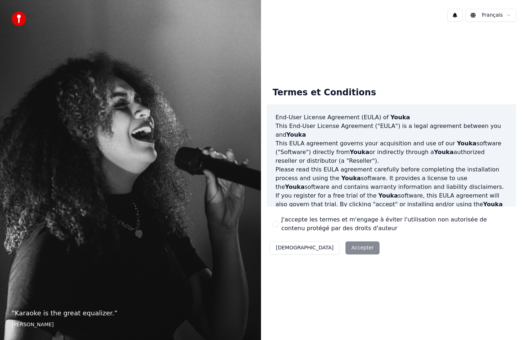 The image size is (522, 340). What do you see at coordinates (396, 224) in the screenshot?
I see `label: J'accepte les termes et m'engage à éviter l'utilisation non autorisée de contenu protégé par des ...` at bounding box center [396, 224].